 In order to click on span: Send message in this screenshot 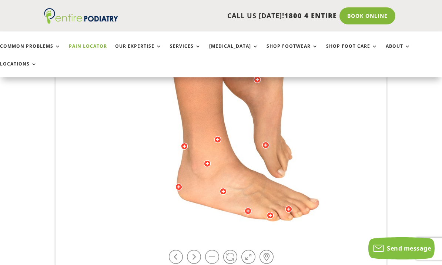, I will do `click(409, 249)`.